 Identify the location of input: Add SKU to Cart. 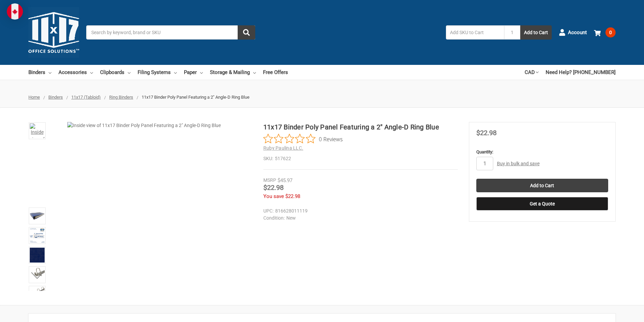
(475, 33).